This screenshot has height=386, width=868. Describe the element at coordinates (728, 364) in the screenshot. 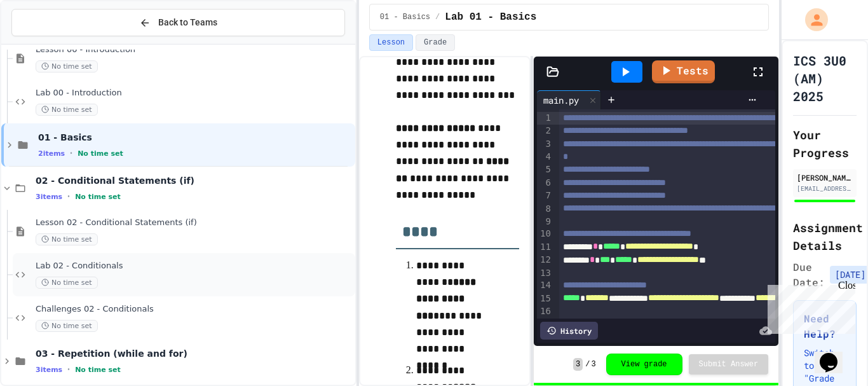

I see `span: Submit Answer` at that location.